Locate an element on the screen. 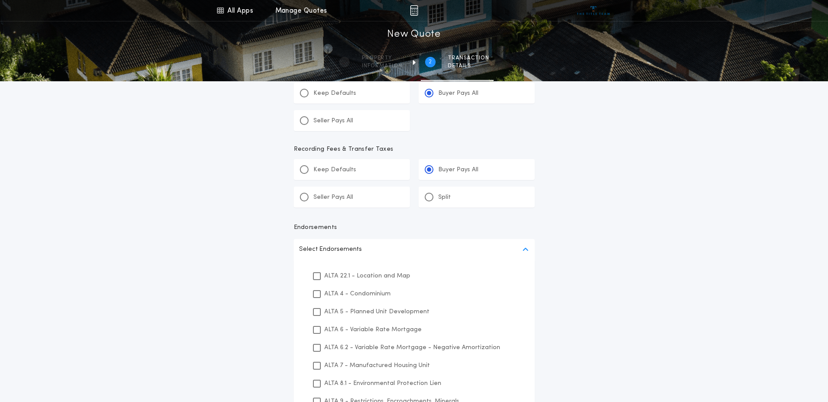  p: ALTA 7 - Manufactured Housing Unit is located at coordinates (377, 365).